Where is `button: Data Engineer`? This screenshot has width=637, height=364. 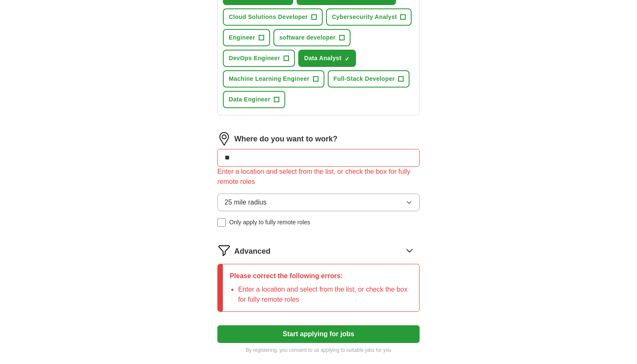
button: Data Engineer is located at coordinates (254, 100).